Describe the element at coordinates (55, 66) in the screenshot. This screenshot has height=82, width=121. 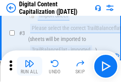
I see `button: Undo` at that location.